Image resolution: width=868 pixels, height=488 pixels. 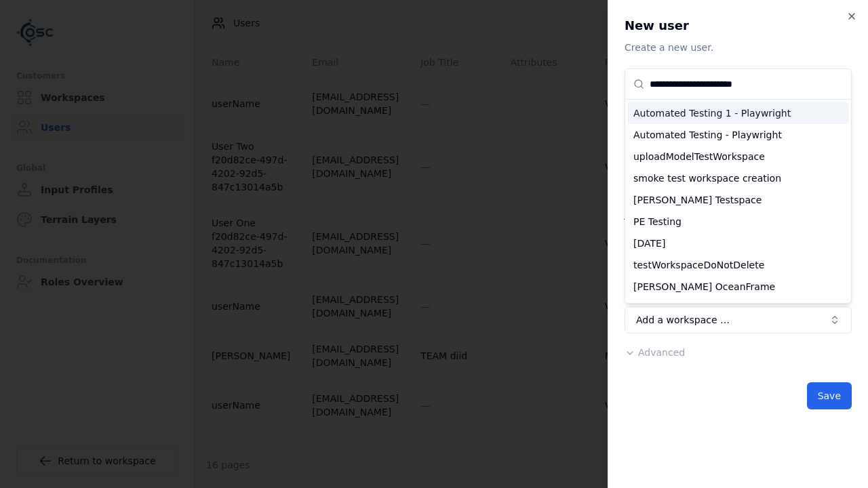 I want to click on div: uploadModelTestWorkspace, so click(x=737, y=157).